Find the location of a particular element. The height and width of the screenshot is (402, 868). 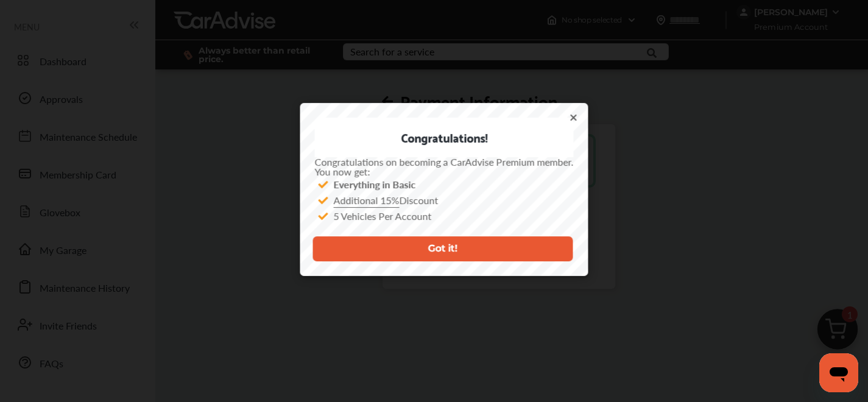

div: Congratulations! is located at coordinates (443, 137).